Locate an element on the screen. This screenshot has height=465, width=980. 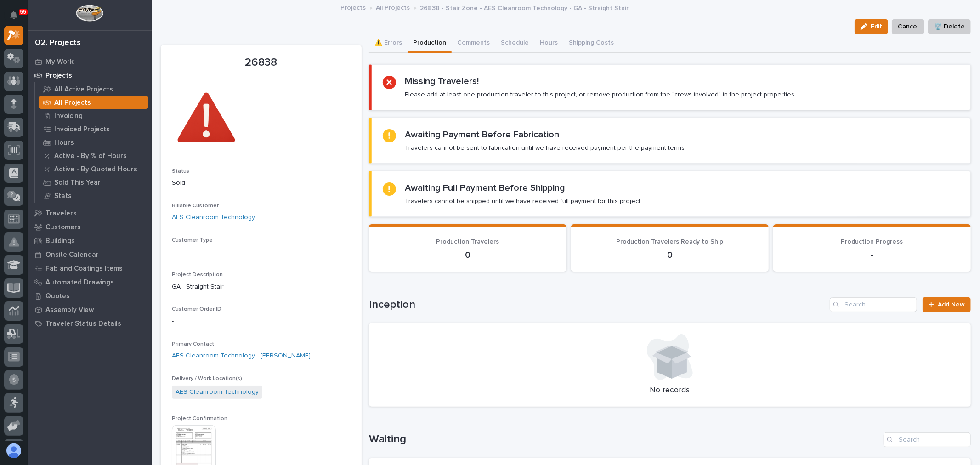
p: Customers is located at coordinates (63, 228).